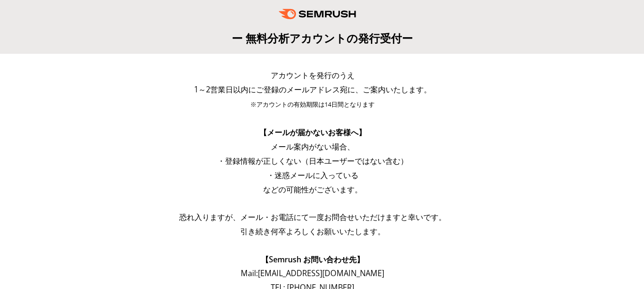  Describe the element at coordinates (312, 104) in the screenshot. I see `span: ※アカウントの有効期限は14日間となります` at that location.